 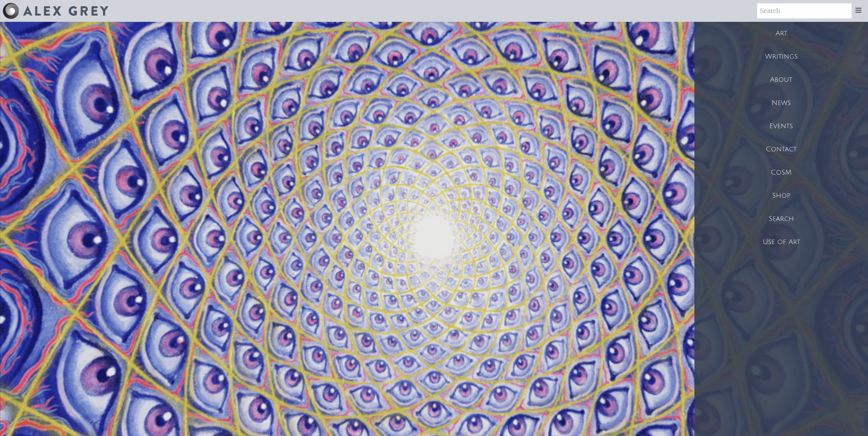 What do you see at coordinates (781, 103) in the screenshot?
I see `div: News` at bounding box center [781, 103].